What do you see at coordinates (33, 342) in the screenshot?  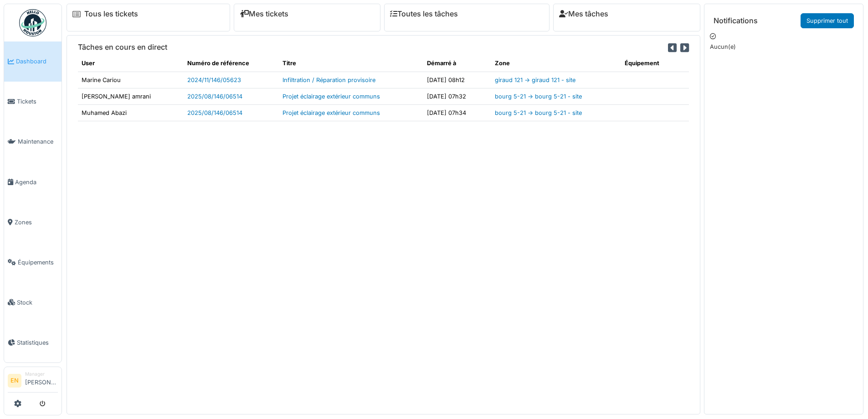 I see `a: Statistiques` at bounding box center [33, 342].